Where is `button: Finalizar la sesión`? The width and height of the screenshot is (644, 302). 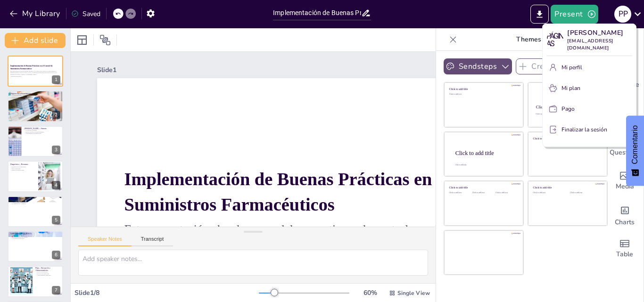 button: Finalizar la sesión is located at coordinates (590, 130).